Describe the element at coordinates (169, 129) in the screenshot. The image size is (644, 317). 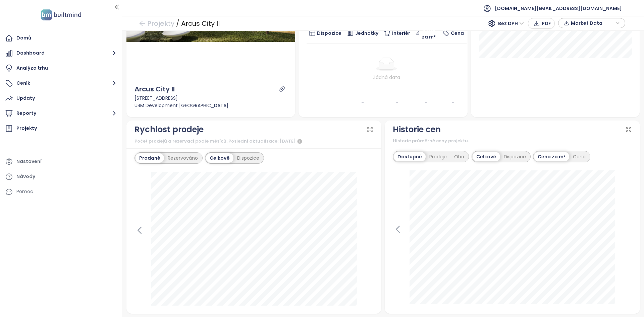
I see `div: Rychlost prodeje` at that location.